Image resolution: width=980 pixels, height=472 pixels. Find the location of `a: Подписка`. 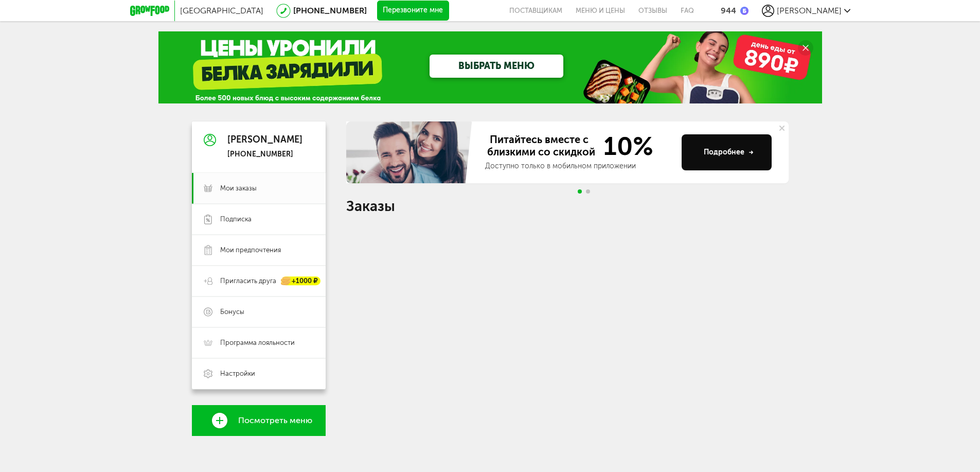

a: Подписка is located at coordinates (259, 219).